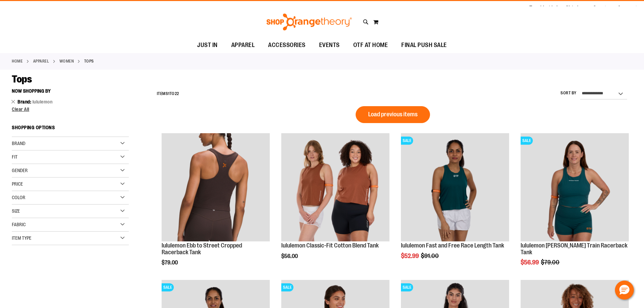 The width and height of the screenshot is (644, 308). I want to click on label: Sort By, so click(569, 93).